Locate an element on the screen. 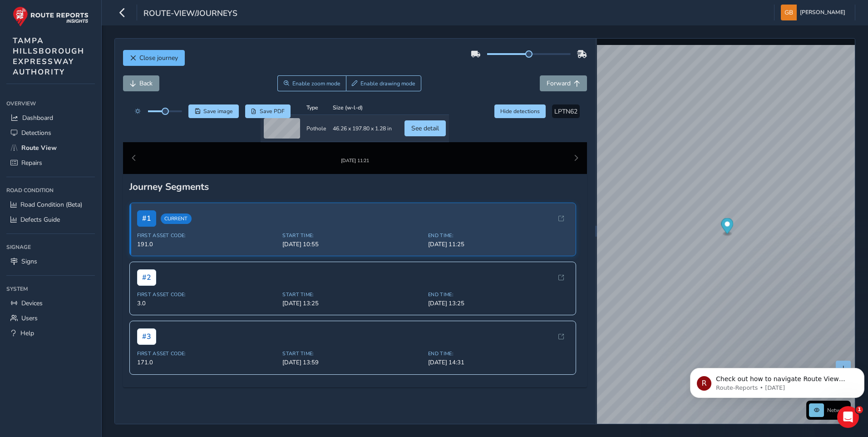 The height and width of the screenshot is (437, 868). span: Devices is located at coordinates (32, 303).